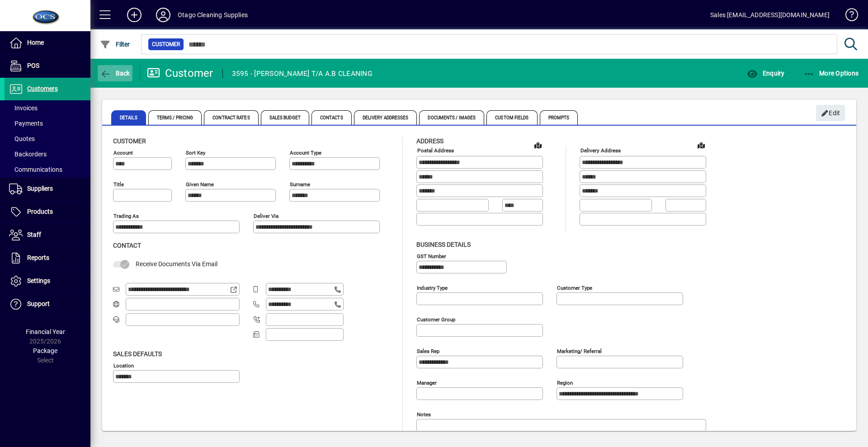  I want to click on a: Invoices, so click(48, 108).